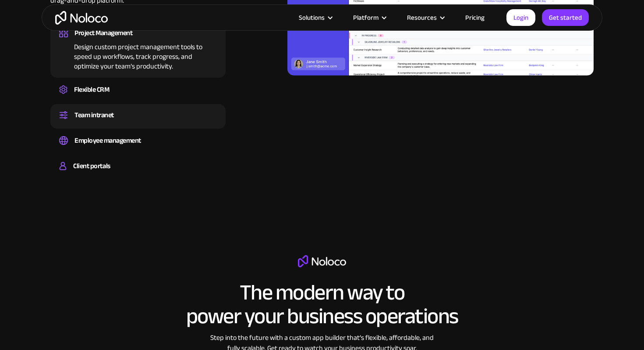 The height and width of the screenshot is (350, 644). Describe the element at coordinates (94, 115) in the screenshot. I see `div: Team intranet` at that location.